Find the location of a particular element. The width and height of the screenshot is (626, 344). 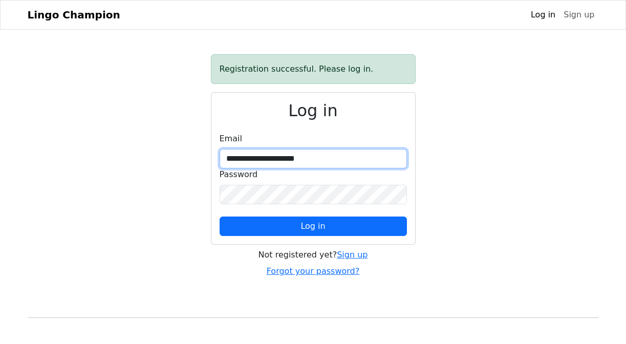

span: Log in is located at coordinates (313, 226).